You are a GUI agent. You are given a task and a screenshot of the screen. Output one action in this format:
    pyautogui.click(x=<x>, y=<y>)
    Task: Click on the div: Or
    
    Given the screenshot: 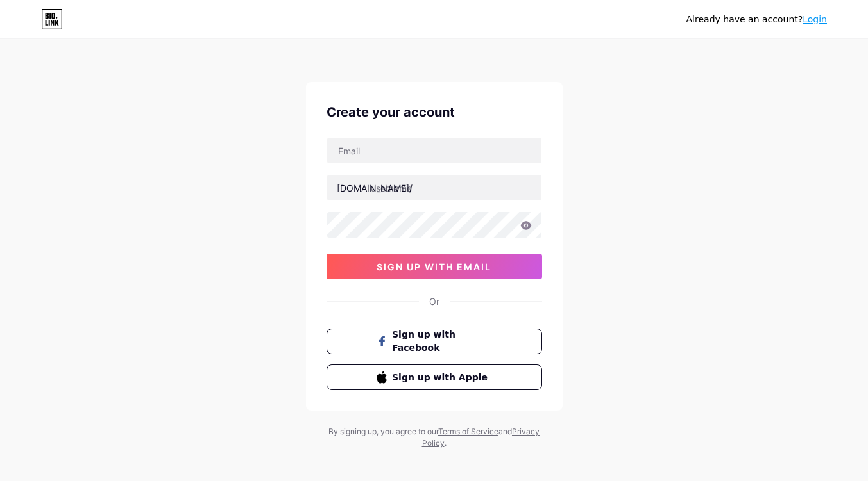 What is the action you would take?
    pyautogui.click(x=434, y=301)
    